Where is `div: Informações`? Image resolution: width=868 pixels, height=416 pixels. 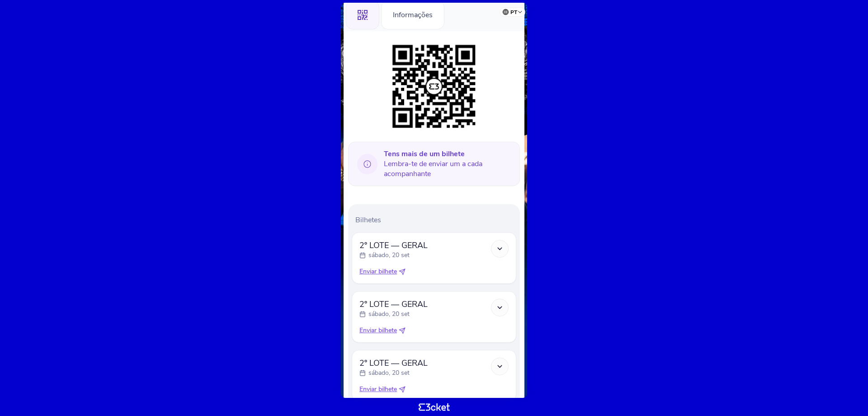
div: Informações is located at coordinates (413, 14).